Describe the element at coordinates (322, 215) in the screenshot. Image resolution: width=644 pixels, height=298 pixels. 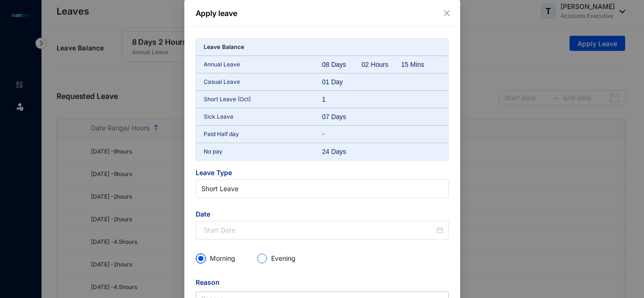
I see `span: Date` at that location.